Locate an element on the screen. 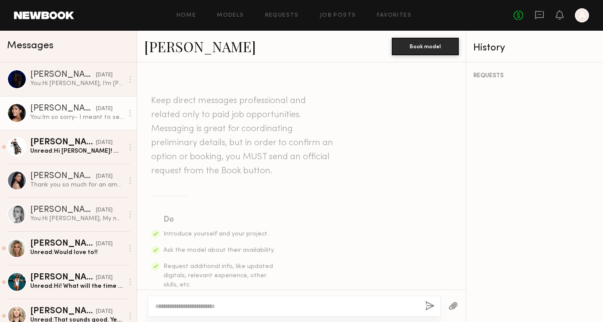  div: Do is located at coordinates (219, 219).